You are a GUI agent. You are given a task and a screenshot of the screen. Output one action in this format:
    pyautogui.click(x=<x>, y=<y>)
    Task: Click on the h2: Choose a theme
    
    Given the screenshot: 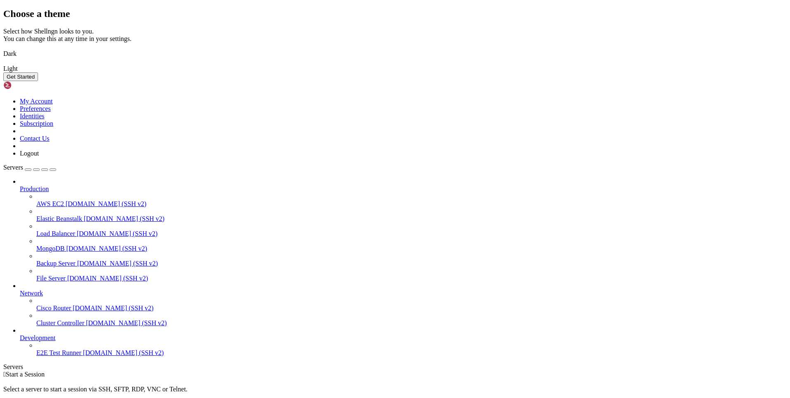 What is the action you would take?
    pyautogui.click(x=395, y=14)
    